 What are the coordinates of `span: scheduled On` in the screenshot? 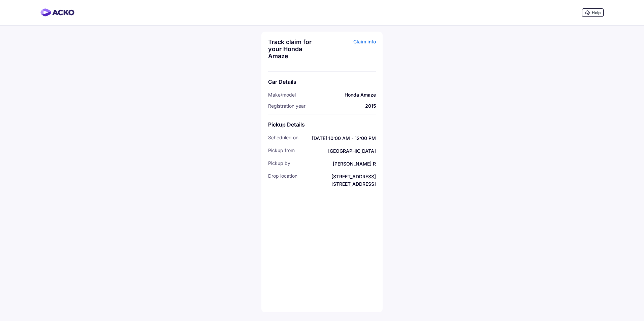 It's located at (283, 138).